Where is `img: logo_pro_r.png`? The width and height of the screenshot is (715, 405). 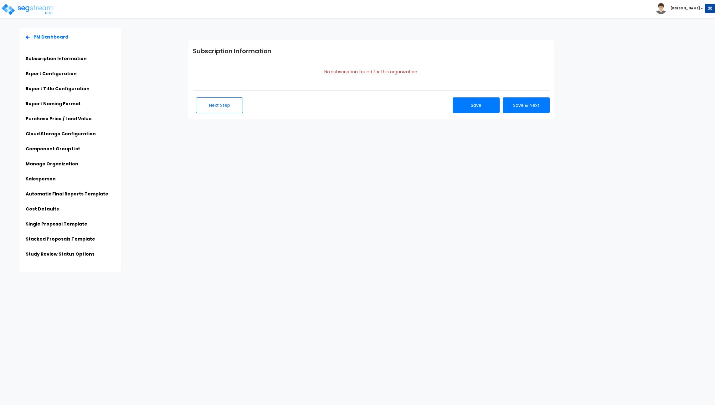 img: logo_pro_r.png is located at coordinates (28, 9).